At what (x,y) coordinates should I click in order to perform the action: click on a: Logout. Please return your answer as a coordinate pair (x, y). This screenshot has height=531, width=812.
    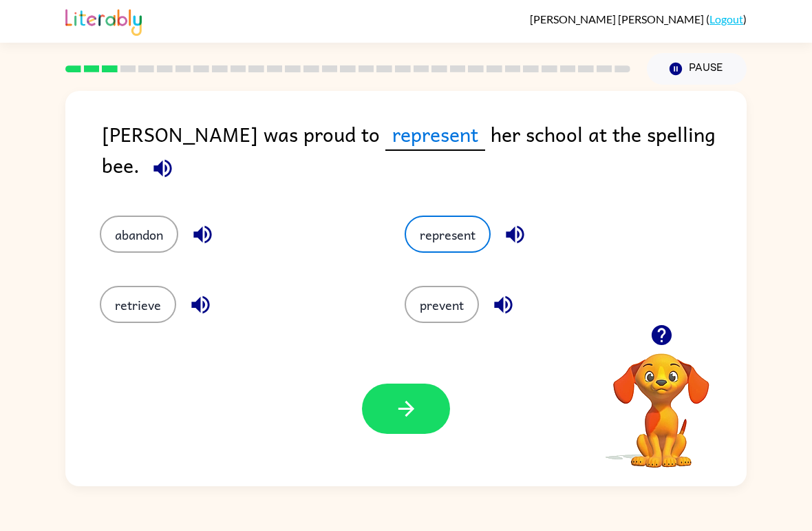
    Looking at the image, I should click on (726, 19).